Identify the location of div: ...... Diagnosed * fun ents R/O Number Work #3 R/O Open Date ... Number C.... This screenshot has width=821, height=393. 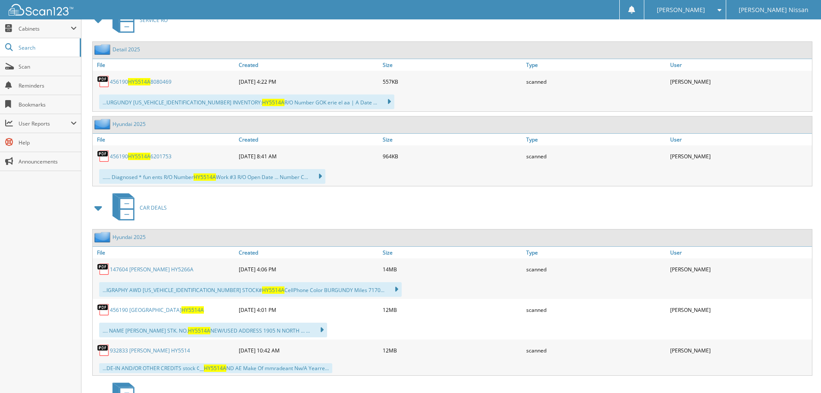
(212, 176).